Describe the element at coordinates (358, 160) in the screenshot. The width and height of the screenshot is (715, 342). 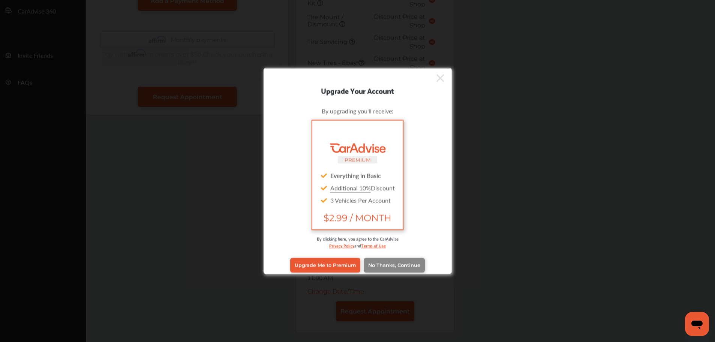
I see `small: PREMIUM` at that location.